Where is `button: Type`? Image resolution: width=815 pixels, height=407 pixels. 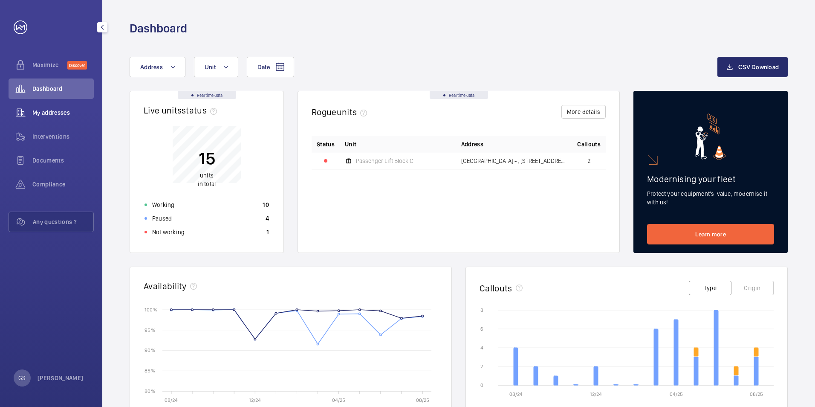
button: Type is located at coordinates (710, 288).